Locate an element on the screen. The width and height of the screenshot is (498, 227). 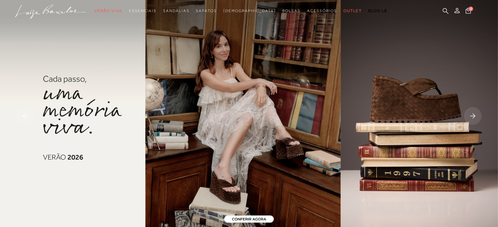
span: Sapatos is located at coordinates (206, 11).